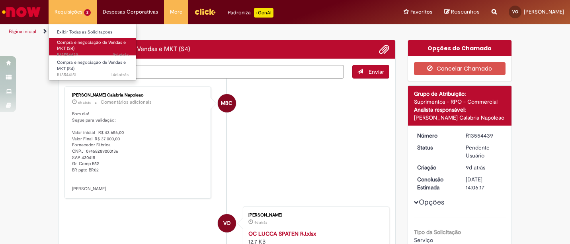  Describe the element at coordinates (93, 67) in the screenshot. I see `a: Aberto R13544151 : Compra e negociação de Vendas e MKT (S4)` at that location.